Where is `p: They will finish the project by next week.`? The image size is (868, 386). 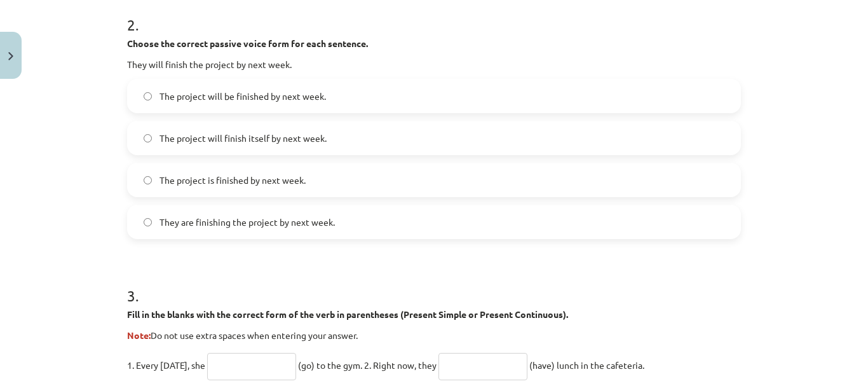
p: They will finish the project by next week. is located at coordinates (434, 64).